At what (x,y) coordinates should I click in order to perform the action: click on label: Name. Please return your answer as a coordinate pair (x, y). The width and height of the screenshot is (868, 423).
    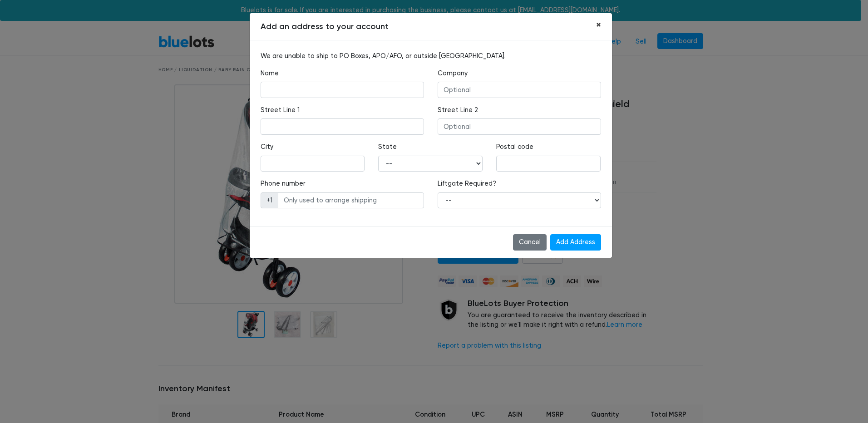
    Looking at the image, I should click on (270, 73).